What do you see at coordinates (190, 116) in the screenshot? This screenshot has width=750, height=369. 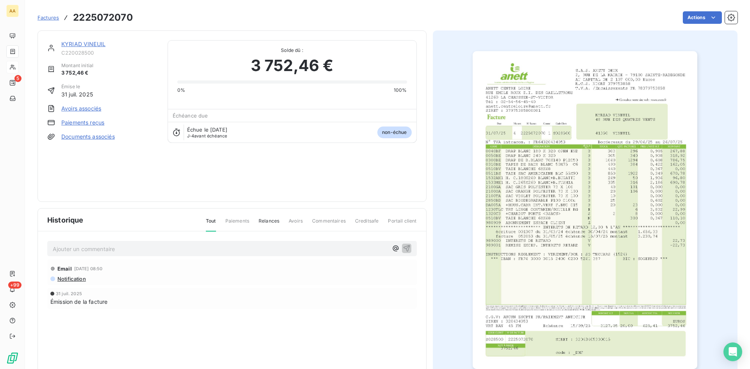 I see `span: Échéance due` at bounding box center [190, 116].